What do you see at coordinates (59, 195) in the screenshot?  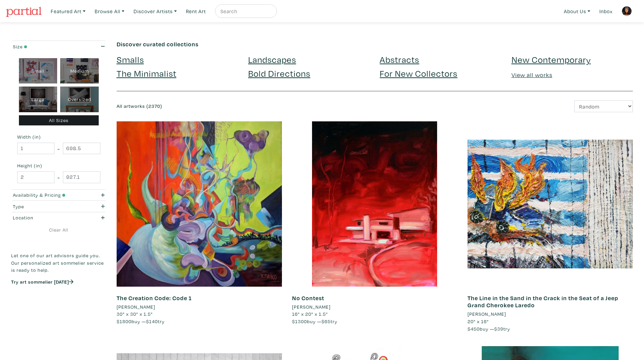 I see `button: Availability & Pricing` at bounding box center [59, 195].